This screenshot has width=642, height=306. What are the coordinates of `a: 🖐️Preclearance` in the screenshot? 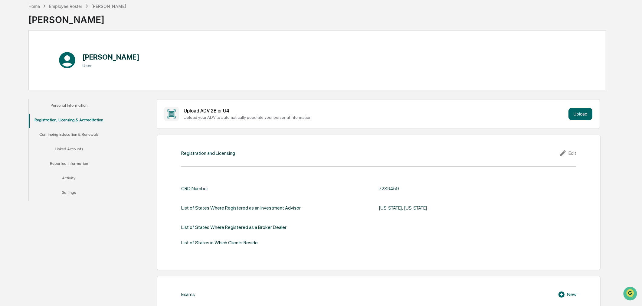 It's located at (22, 79).